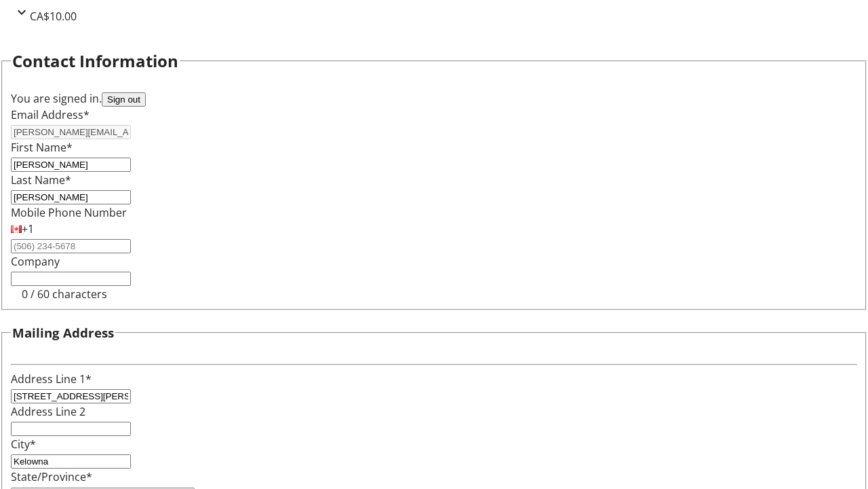 The height and width of the screenshot is (489, 868). What do you see at coordinates (124, 99) in the screenshot?
I see `button: Sign out` at bounding box center [124, 99].